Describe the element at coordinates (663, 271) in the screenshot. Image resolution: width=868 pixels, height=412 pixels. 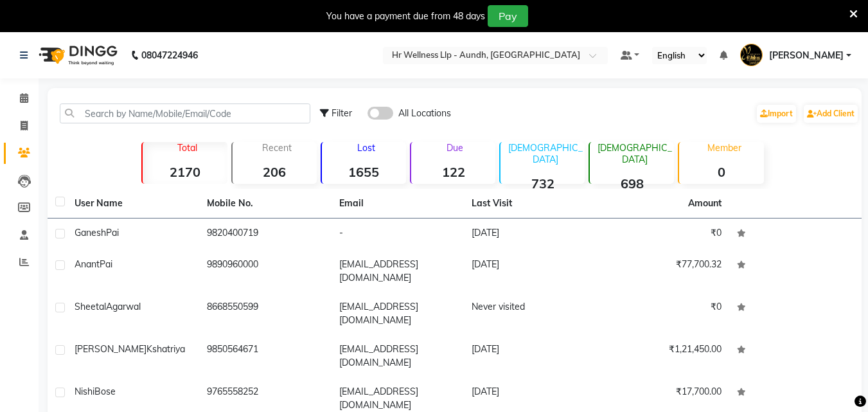
I see `td: ₹77,700.32` at that location.